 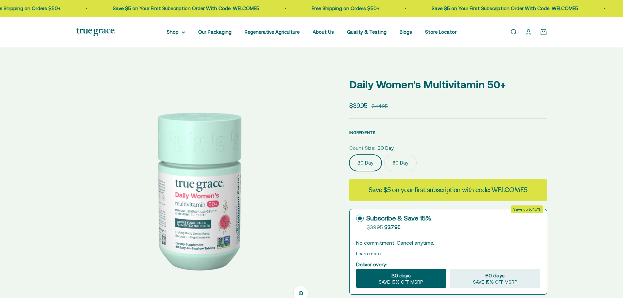 What do you see at coordinates (441, 32) in the screenshot?
I see `a: Store Locator` at bounding box center [441, 32].